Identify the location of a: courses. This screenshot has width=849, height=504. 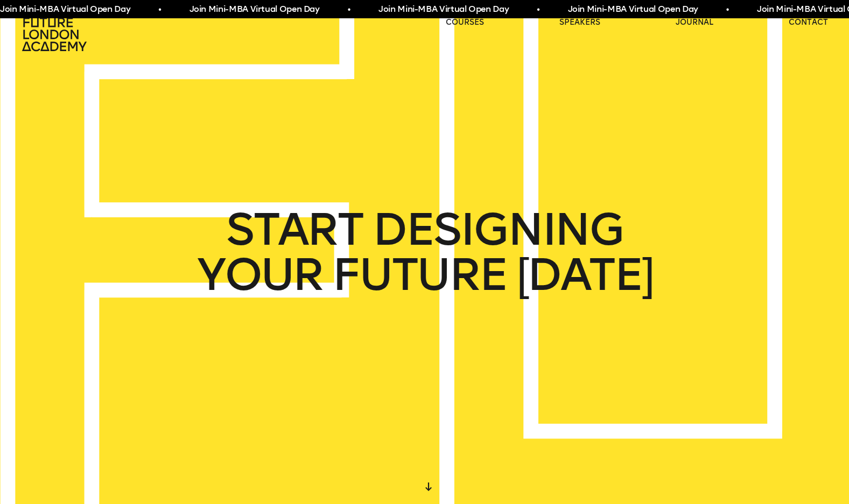
(464, 22).